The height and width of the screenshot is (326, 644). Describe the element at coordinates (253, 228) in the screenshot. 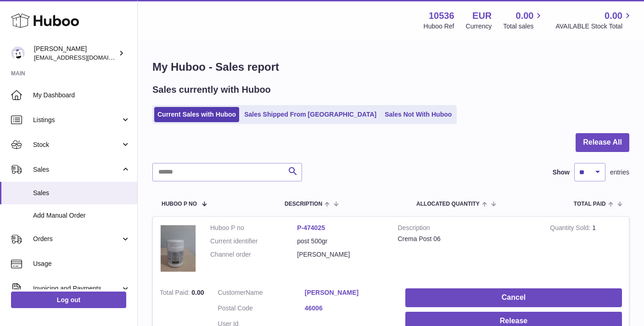

I see `dt: Huboo P no` at that location.